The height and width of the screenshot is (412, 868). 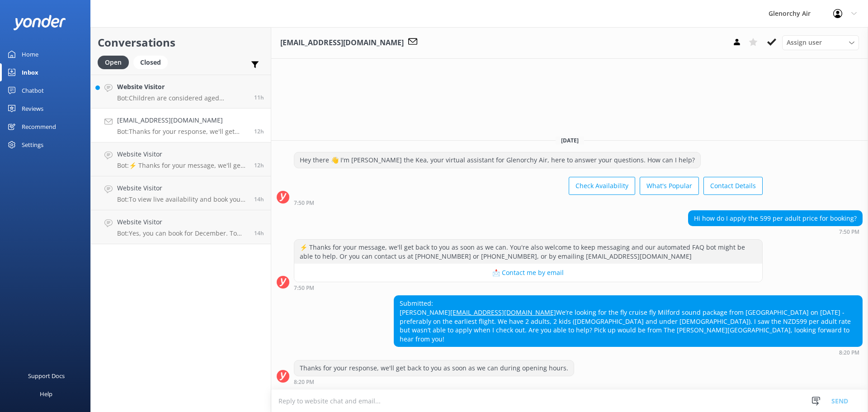 I want to click on p: Bot: Thanks for your response, we'll get back to you as soon as we can during opening hours., so click(x=183, y=131).